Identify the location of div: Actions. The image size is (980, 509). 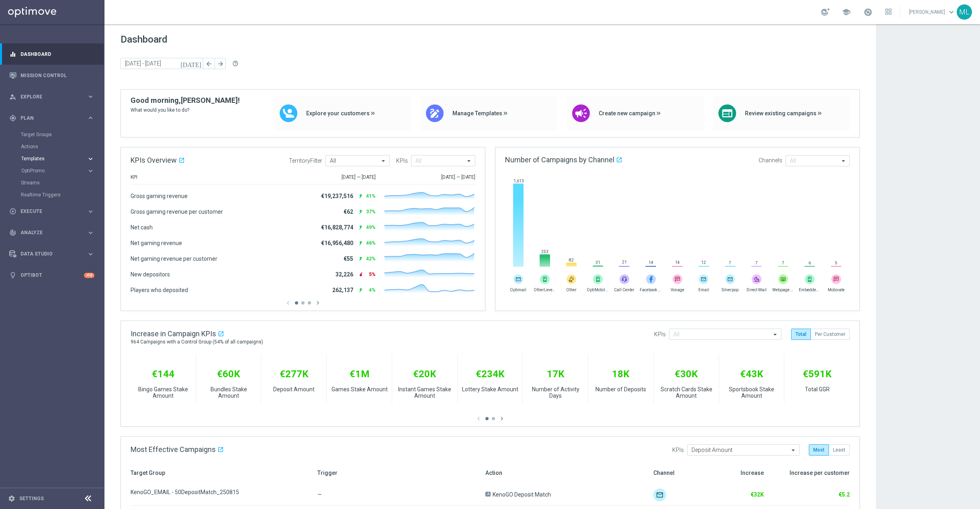
(63, 147).